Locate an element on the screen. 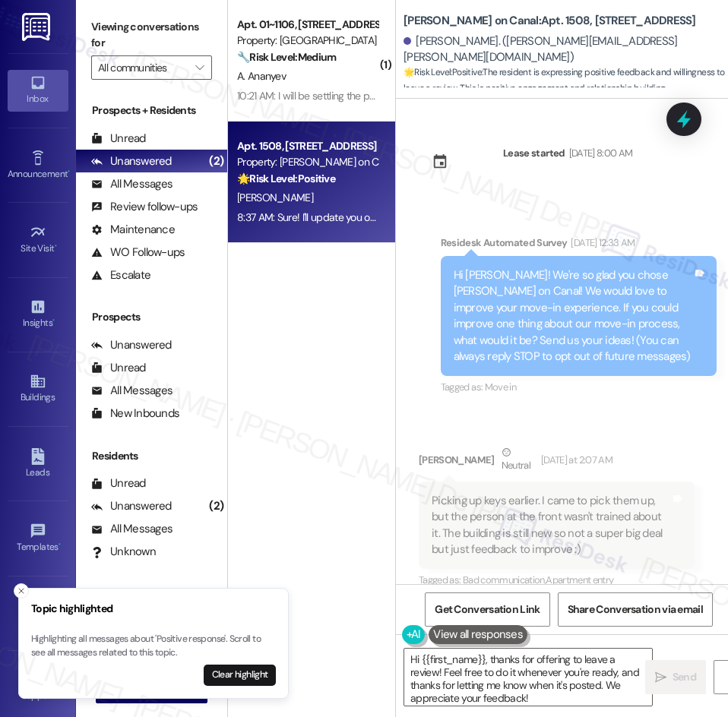 Image resolution: width=728 pixels, height=717 pixels. a: Leads is located at coordinates (38, 464).